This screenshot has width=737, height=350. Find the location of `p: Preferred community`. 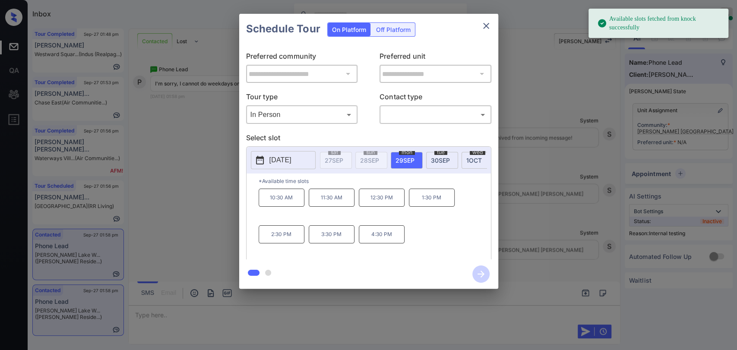

p: Preferred community is located at coordinates (302, 58).